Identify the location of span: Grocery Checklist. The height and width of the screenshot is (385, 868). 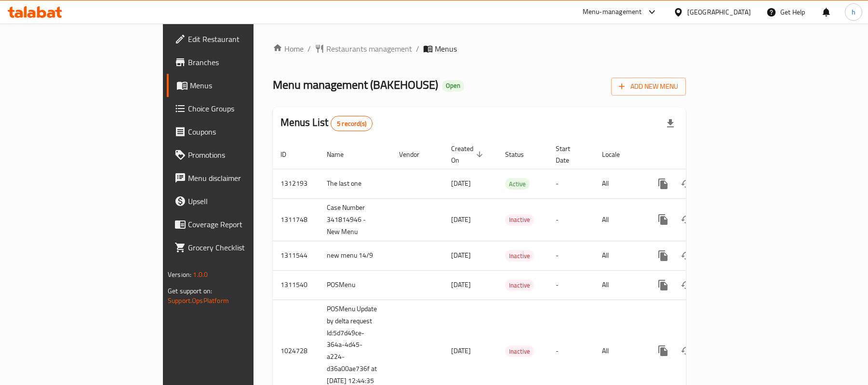
(244, 248).